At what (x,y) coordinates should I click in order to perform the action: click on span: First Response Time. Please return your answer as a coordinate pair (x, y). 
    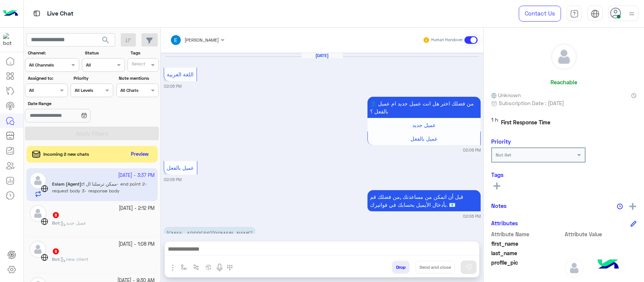
    Looking at the image, I should click on (525, 122).